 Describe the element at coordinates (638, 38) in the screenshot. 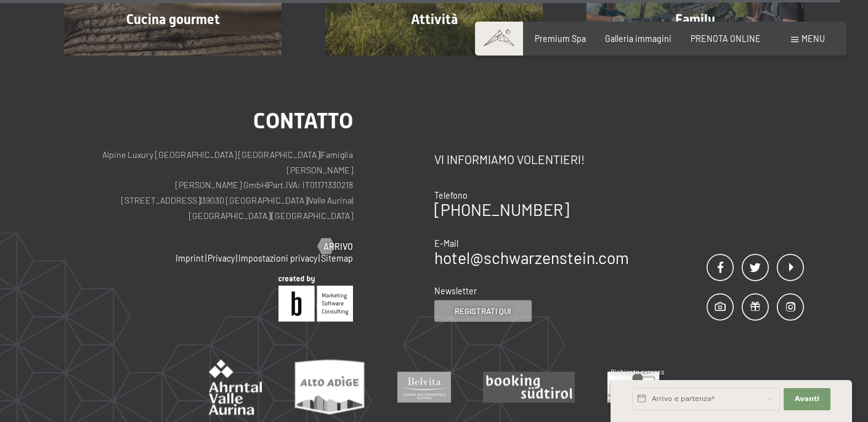

I see `span: Galleria immagini` at that location.